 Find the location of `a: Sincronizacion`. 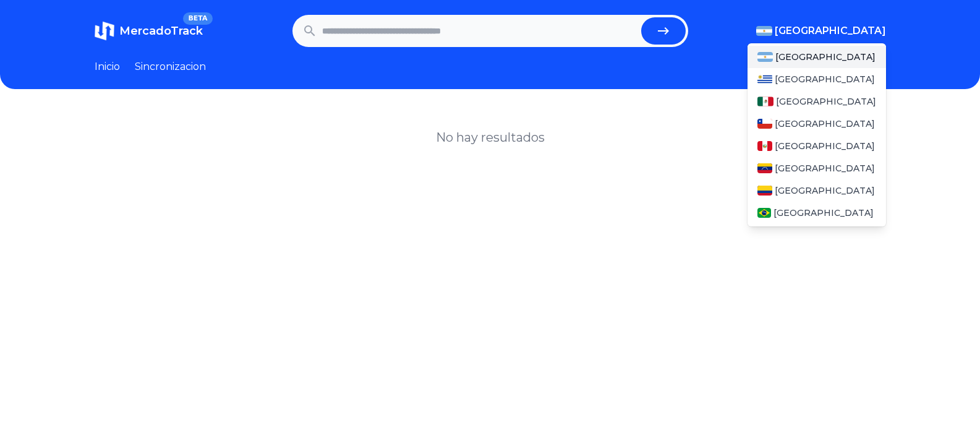

a: Sincronizacion is located at coordinates (170, 67).